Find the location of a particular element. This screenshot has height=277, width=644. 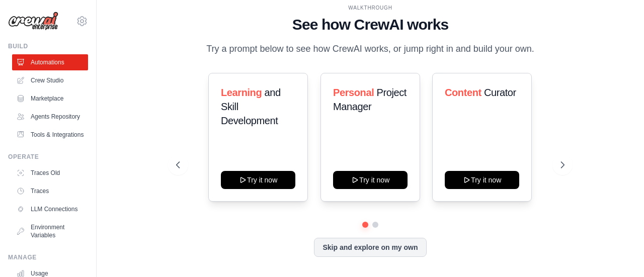

div: Build is located at coordinates (48, 46).